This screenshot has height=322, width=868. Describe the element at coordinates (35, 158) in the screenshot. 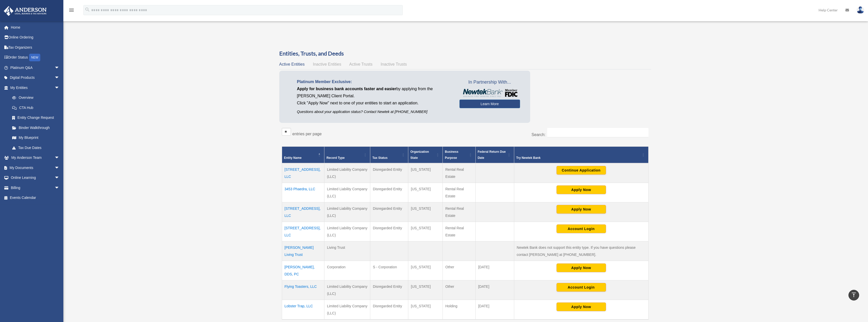

I see `a: My Anderson Teamarrow_drop_down` at that location.